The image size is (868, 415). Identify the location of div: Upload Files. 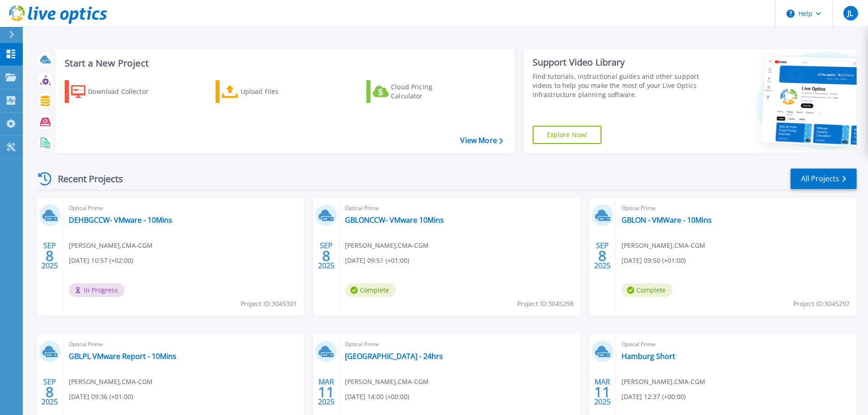
(277, 92).